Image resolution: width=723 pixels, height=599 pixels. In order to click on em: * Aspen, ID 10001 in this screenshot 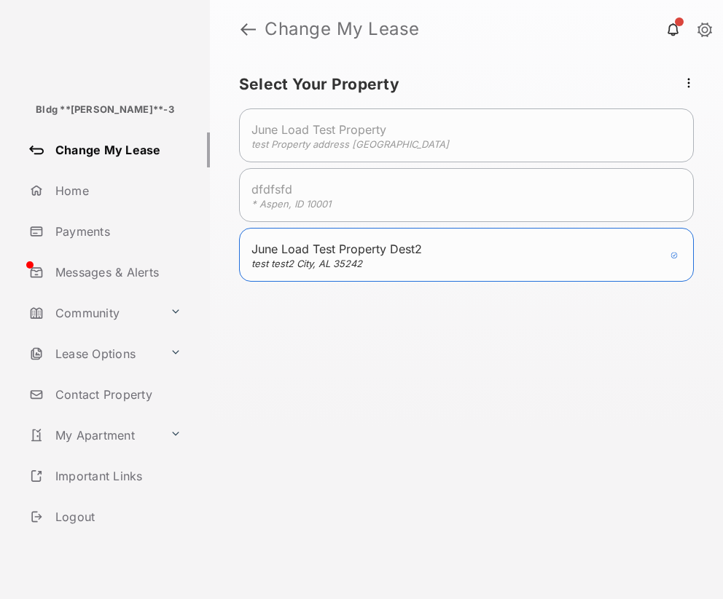, I will do `click(291, 204)`.